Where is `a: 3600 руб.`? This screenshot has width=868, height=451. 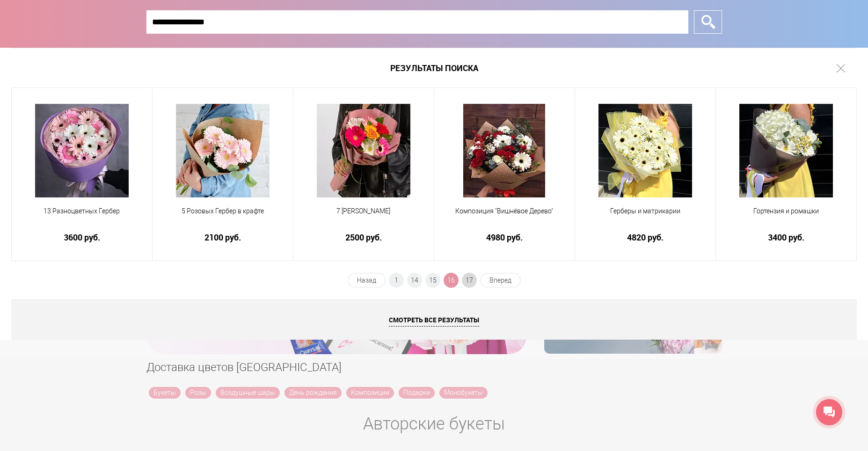 a: 3600 руб. is located at coordinates (82, 237).